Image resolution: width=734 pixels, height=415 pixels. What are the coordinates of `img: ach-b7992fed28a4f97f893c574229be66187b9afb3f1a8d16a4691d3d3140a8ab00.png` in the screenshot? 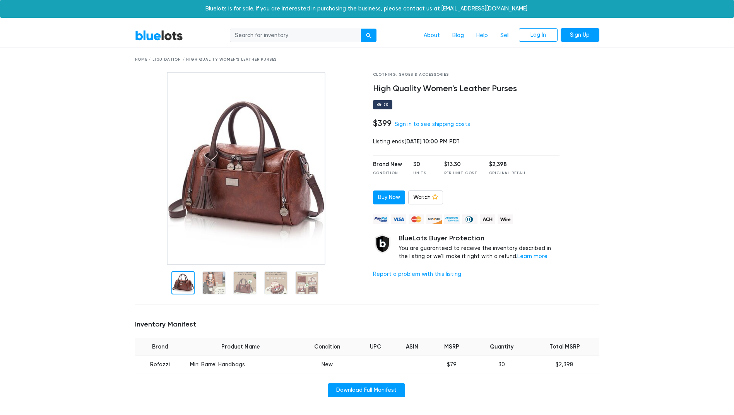 It's located at (487, 219).